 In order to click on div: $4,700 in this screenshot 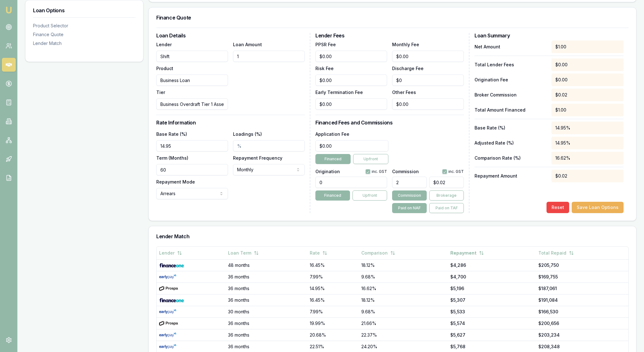, I will do `click(492, 277)`.